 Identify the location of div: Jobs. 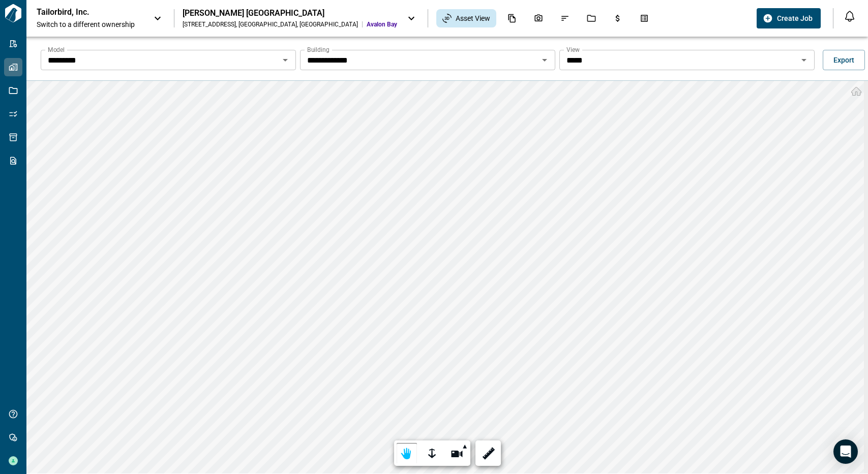
(592, 18).